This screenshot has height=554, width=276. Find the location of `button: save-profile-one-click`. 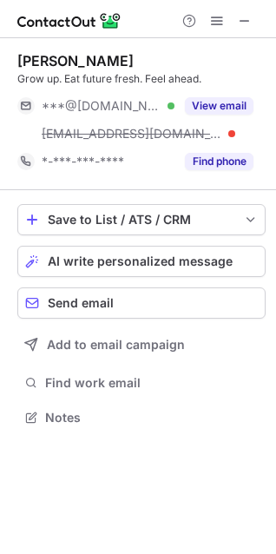

button: save-profile-one-click is located at coordinates (142, 220).